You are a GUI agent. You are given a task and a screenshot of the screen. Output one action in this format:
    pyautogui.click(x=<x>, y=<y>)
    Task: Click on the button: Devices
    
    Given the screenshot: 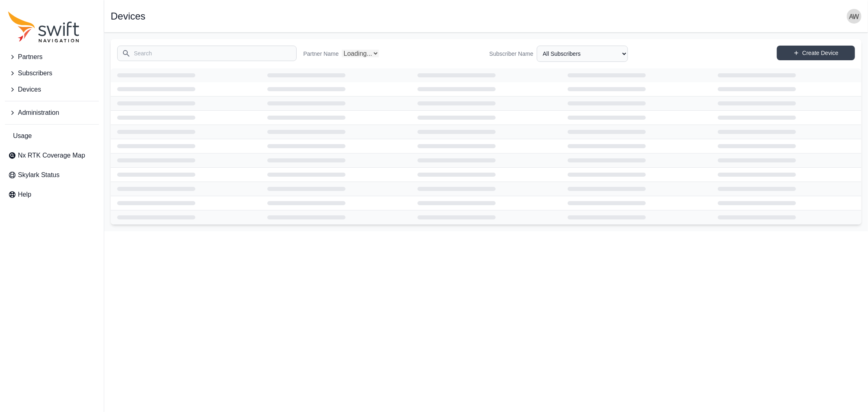 What is the action you would take?
    pyautogui.click(x=52, y=90)
    